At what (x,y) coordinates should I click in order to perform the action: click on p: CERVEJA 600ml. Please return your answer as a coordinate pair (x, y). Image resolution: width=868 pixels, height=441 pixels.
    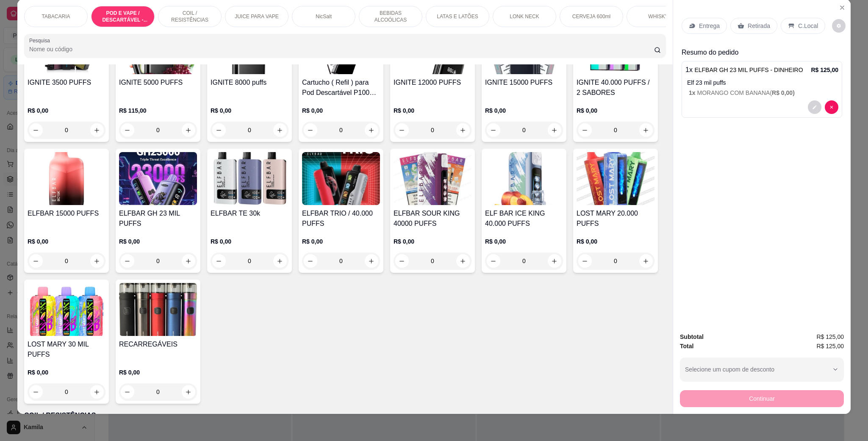
    Looking at the image, I should click on (591, 17).